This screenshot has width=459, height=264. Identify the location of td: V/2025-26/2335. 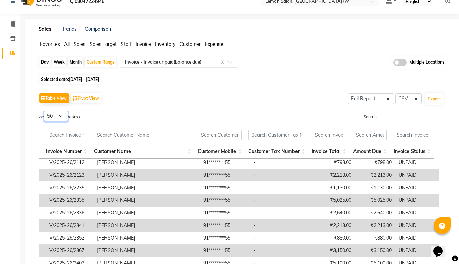
(70, 200).